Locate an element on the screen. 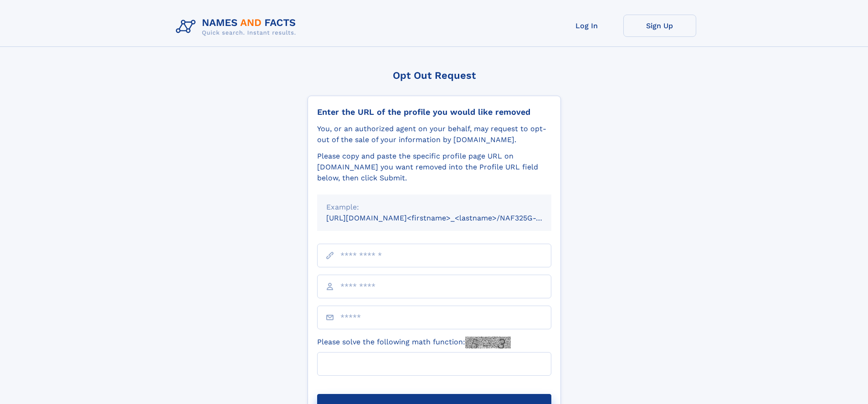 The height and width of the screenshot is (404, 868). div: Example: is located at coordinates (434, 208).